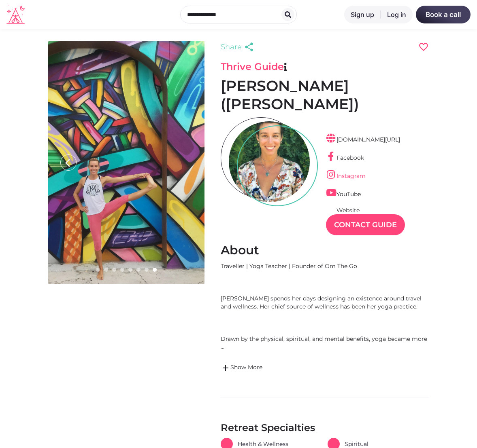 The image size is (477, 448). What do you see at coordinates (342, 210) in the screenshot?
I see `a: Website` at bounding box center [342, 210].